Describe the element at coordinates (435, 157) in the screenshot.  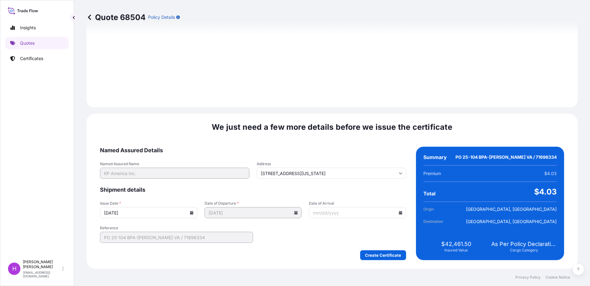
I see `span: Summary` at that location.